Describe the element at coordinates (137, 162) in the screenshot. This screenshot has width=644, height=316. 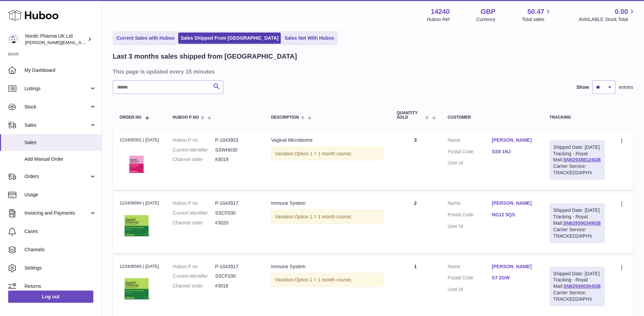
I see `img: Vaginal_Microbiome_30Capsules_FrontFace.png` at that location.